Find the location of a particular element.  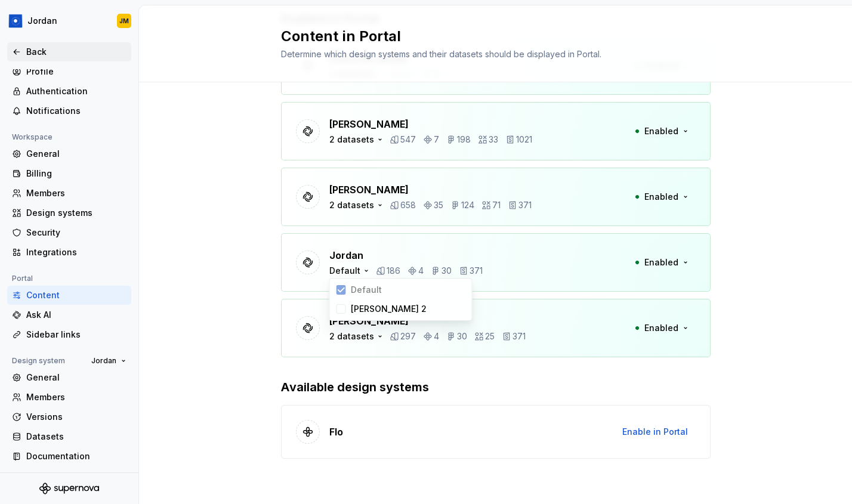

a: Billing is located at coordinates (69, 174).